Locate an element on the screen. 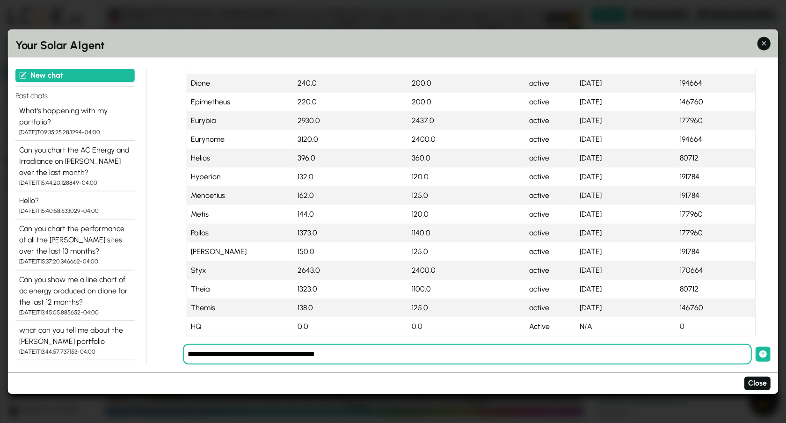 The width and height of the screenshot is (786, 423). td: 138.0 is located at coordinates (351, 308).